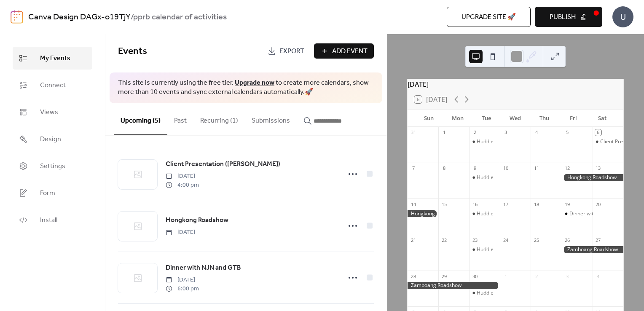  Describe the element at coordinates (568, 132) in the screenshot. I see `div: 5` at that location.